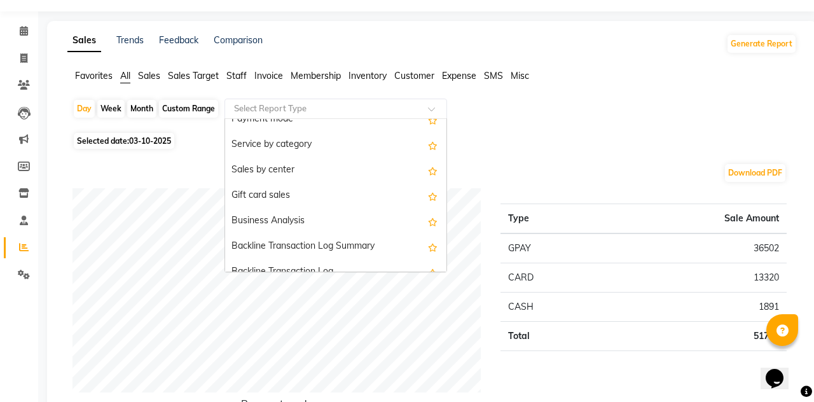  Describe the element at coordinates (188, 109) in the screenshot. I see `div: Custom Range` at that location.